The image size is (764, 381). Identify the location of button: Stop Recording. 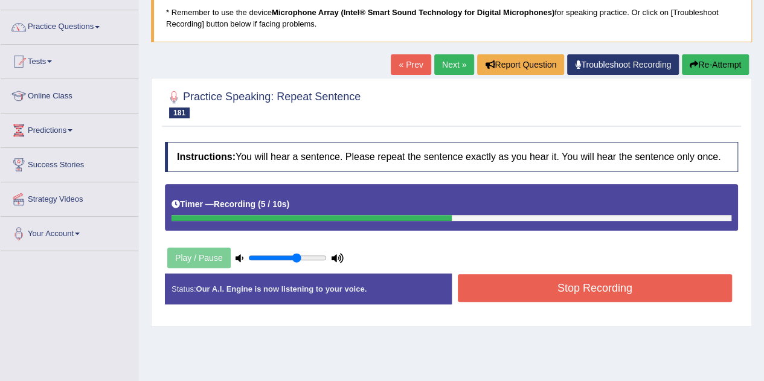
(595, 288).